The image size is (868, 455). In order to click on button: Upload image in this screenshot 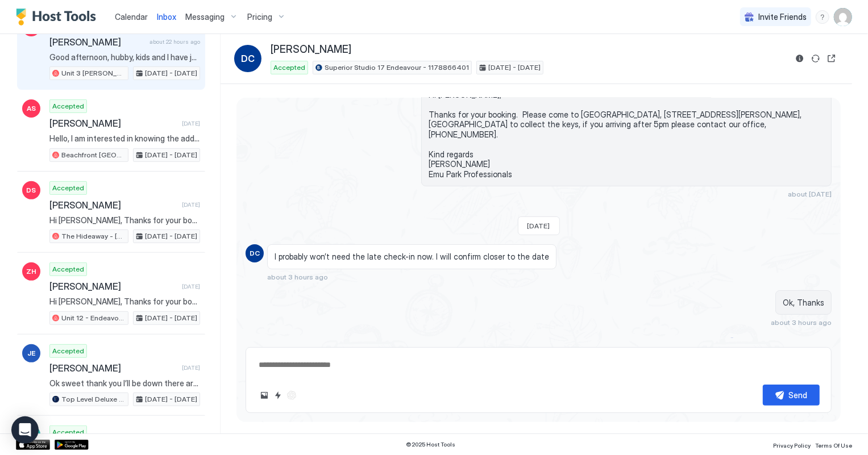, I will do `click(264, 395)`.